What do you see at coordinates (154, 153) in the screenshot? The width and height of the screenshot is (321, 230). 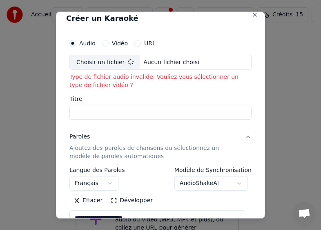 I see `p: Ajoutez des paroles de chansons ou sélectionnez un modèle de paroles automatiques` at bounding box center [154, 153].